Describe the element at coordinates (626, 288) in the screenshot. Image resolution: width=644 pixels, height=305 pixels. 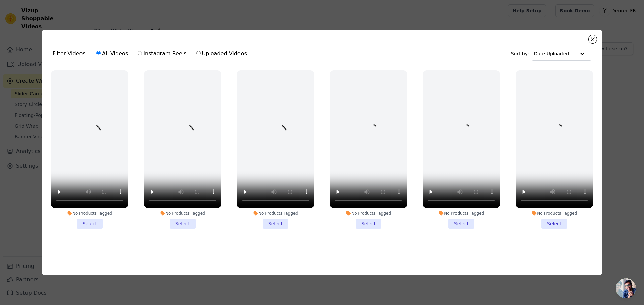
I see `a: 开放式聊天` at that location.